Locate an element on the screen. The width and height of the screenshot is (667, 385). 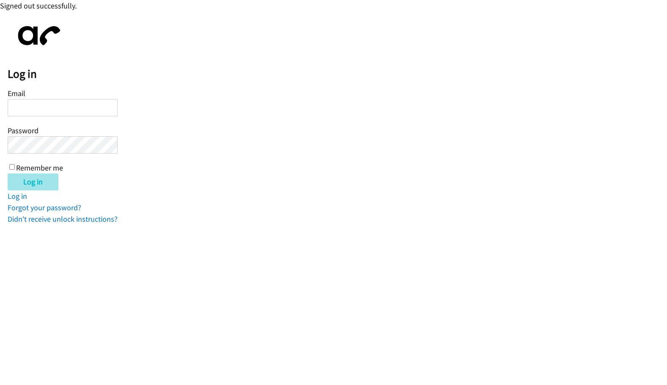
a: Didn't receive unlock instructions? is located at coordinates (63, 219).